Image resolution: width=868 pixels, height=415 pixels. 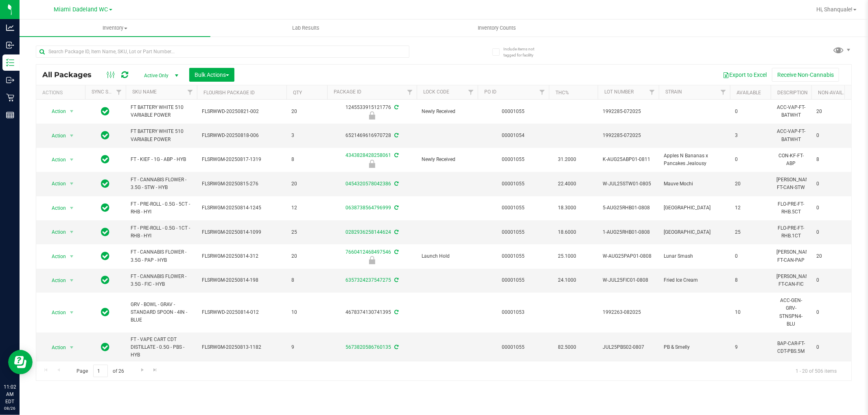 I want to click on div: 4678374130741395, so click(x=372, y=312).